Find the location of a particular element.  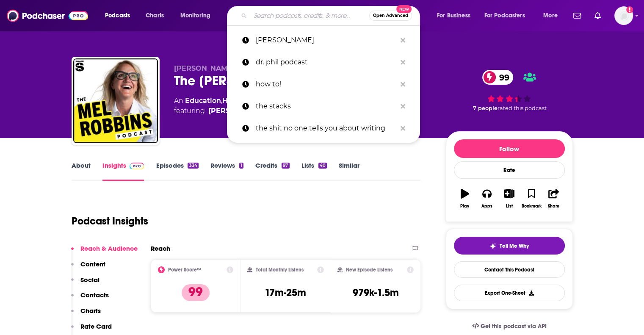

span: featuring is located at coordinates (243, 111).